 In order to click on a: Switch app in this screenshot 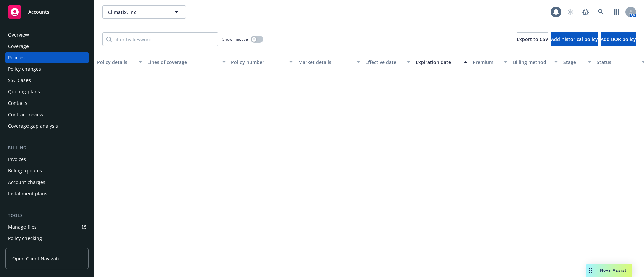, I will do `click(616, 12)`.